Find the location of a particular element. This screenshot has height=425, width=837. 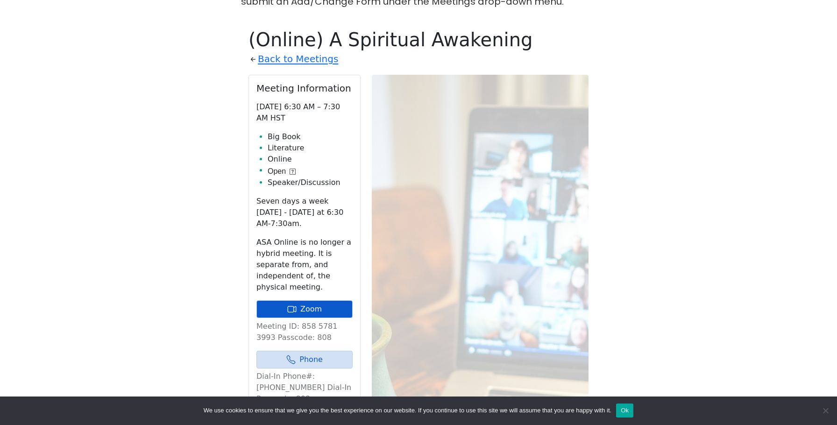

li: Speaker/Discussion is located at coordinates (310, 183).